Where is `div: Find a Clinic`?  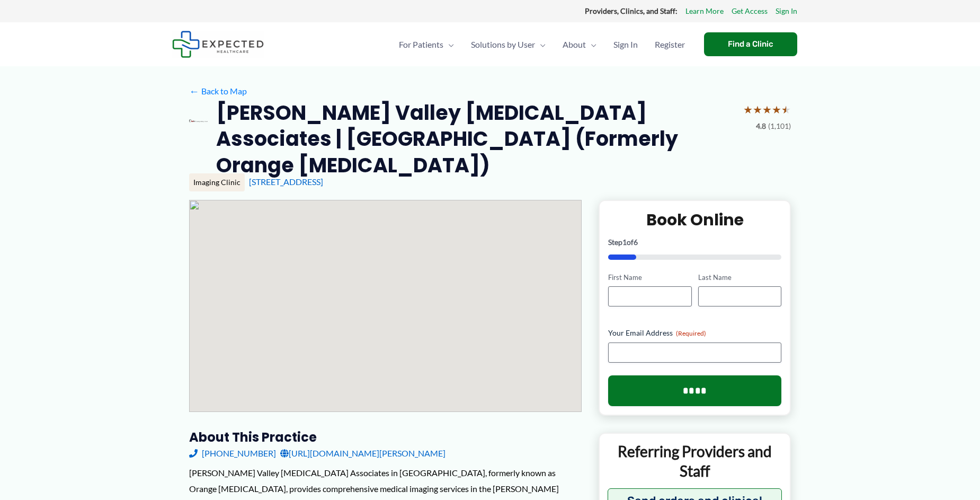 div: Find a Clinic is located at coordinates (751, 44).